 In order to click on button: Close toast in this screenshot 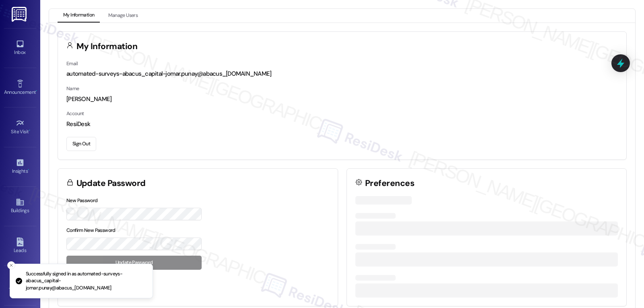, I will do `click(11, 265)`.